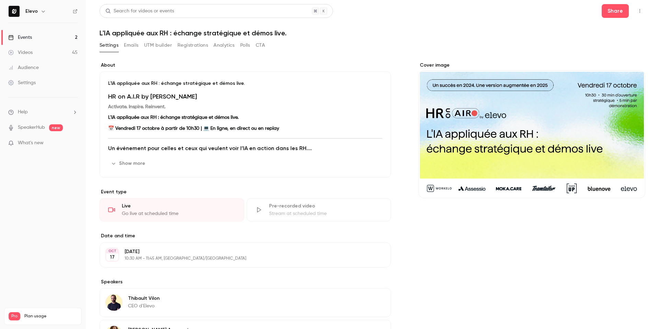 This screenshot has width=659, height=329. Describe the element at coordinates (326, 213) in the screenshot. I see `div: Stream at scheduled time` at that location.